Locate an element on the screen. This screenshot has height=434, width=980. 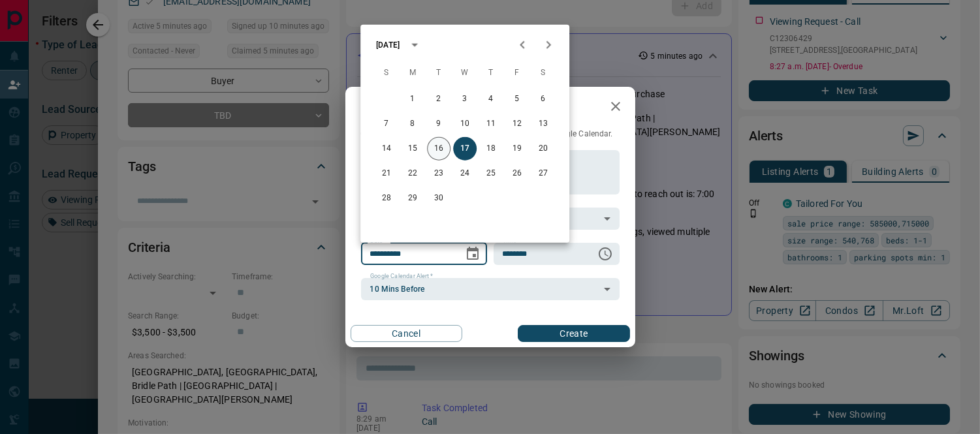
span: Tuesday is located at coordinates (438, 73).